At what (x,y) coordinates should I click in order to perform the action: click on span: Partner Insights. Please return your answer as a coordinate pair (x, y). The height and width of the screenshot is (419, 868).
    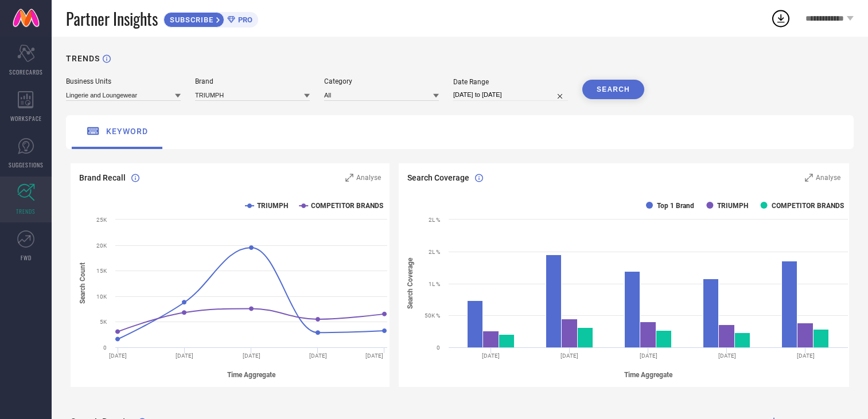
    Looking at the image, I should click on (112, 18).